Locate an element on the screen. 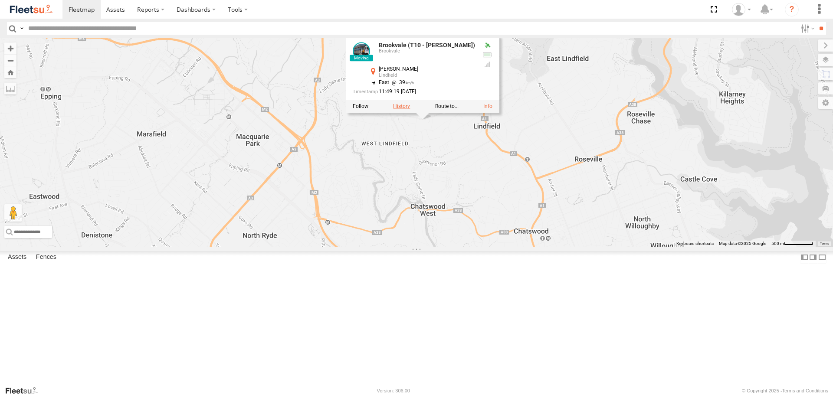 The width and height of the screenshot is (833, 395). div: No voltage information received from this device. is located at coordinates (487, 55).